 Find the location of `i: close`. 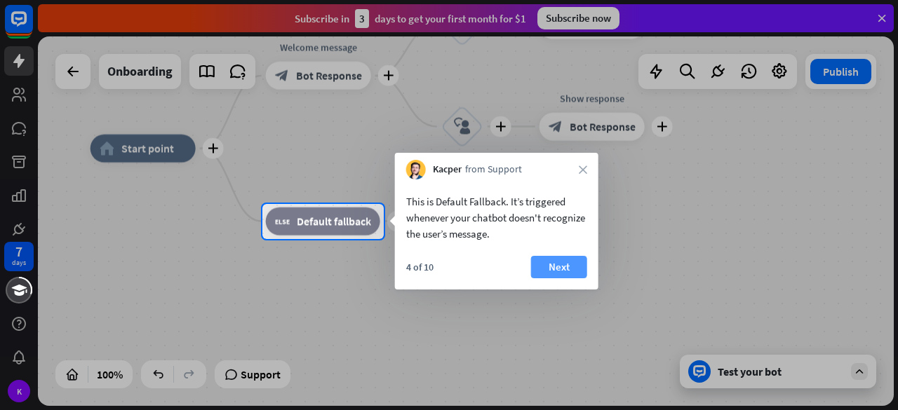

i: close is located at coordinates (583, 170).